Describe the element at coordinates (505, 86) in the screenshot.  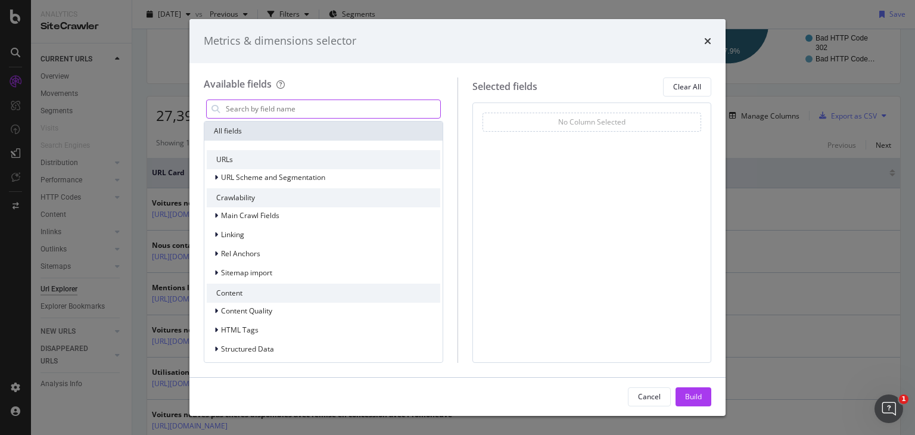
I see `div: Selected fields` at that location.